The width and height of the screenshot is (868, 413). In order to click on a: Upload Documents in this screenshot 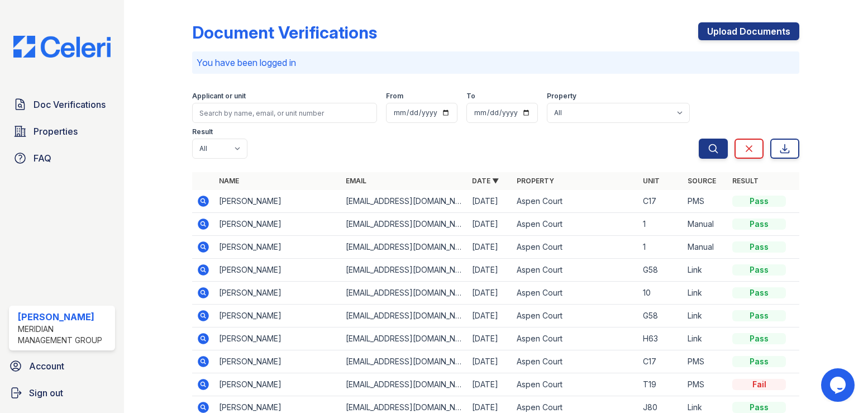, I will do `click(748, 31)`.